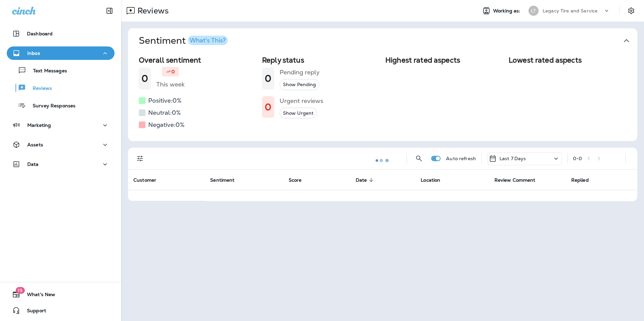 The height and width of the screenshot is (321, 644). Describe the element at coordinates (61, 34) in the screenshot. I see `button: Dashboard` at that location.